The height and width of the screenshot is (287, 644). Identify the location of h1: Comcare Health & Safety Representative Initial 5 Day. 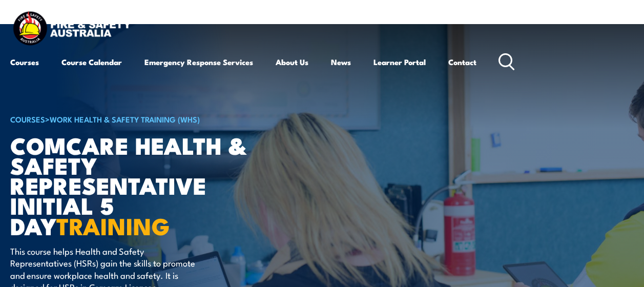
(137, 185).